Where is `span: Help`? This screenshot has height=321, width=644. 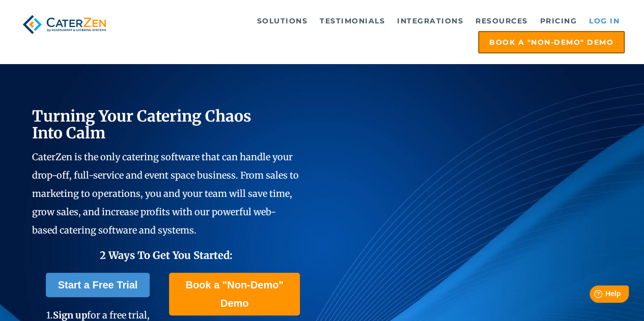 span: Help is located at coordinates (59, 12).